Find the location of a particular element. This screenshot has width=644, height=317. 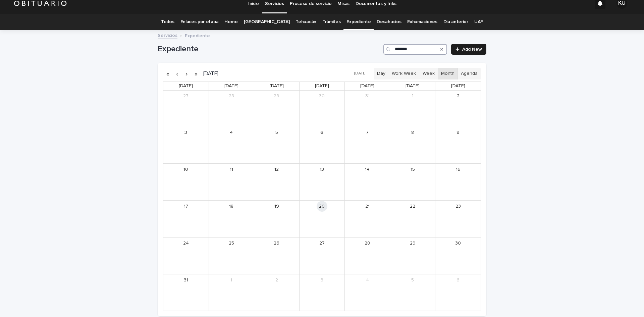

a: Add New is located at coordinates (469, 49).